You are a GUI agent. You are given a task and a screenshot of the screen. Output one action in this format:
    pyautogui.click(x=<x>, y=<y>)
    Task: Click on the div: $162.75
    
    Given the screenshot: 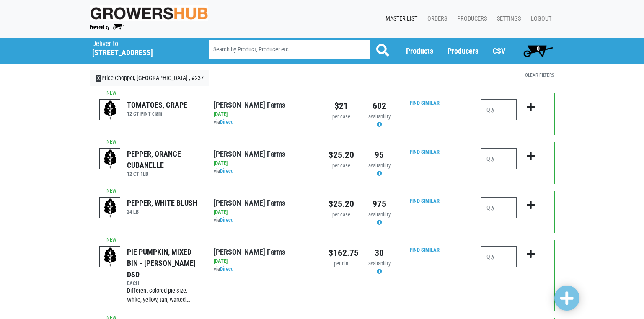 What is the action you would take?
    pyautogui.click(x=341, y=253)
    